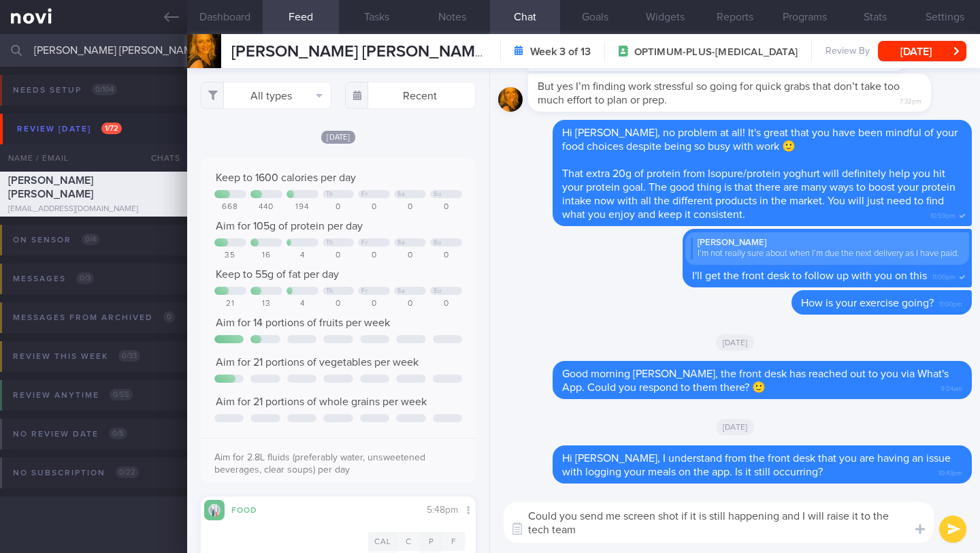 This screenshot has width=980, height=553. I want to click on span: 1 / 72, so click(111, 128).